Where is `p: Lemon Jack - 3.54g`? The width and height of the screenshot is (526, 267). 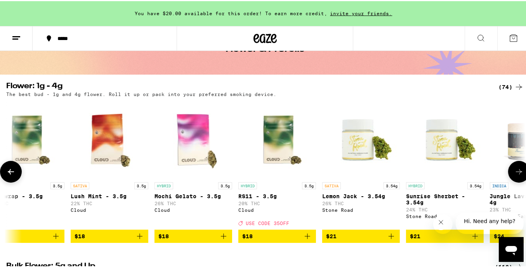 p: Lemon Jack - 3.54g is located at coordinates (361, 195).